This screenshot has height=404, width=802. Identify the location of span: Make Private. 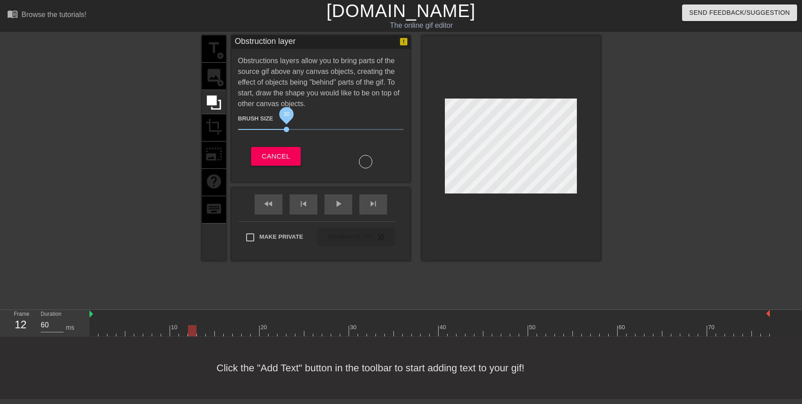
(281, 237).